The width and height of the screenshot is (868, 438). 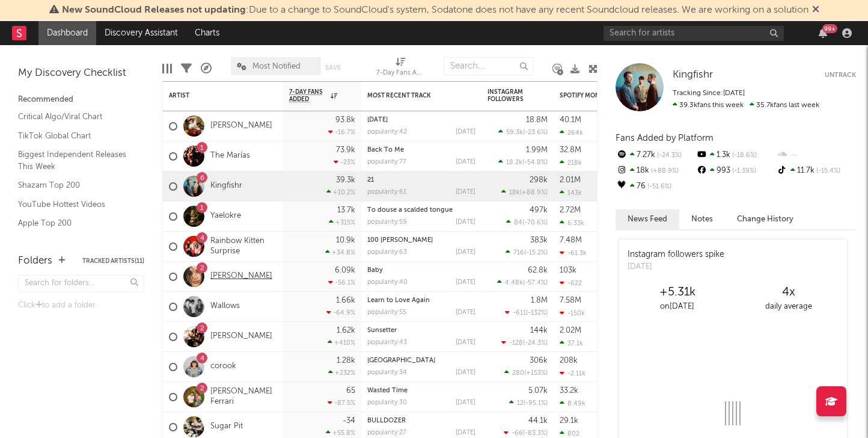 What do you see at coordinates (571, 132) in the screenshot?
I see `div: 264k` at bounding box center [571, 132].